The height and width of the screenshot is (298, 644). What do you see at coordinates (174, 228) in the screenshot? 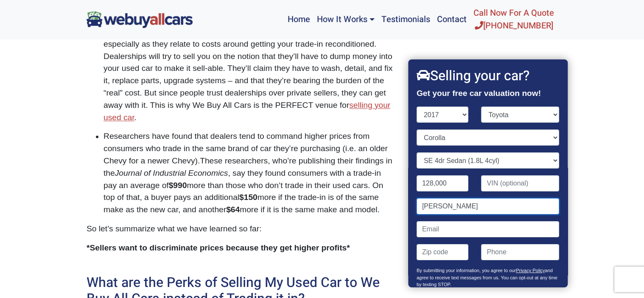
I see `span: So let’s summarize what we have learned so far:` at bounding box center [174, 228].